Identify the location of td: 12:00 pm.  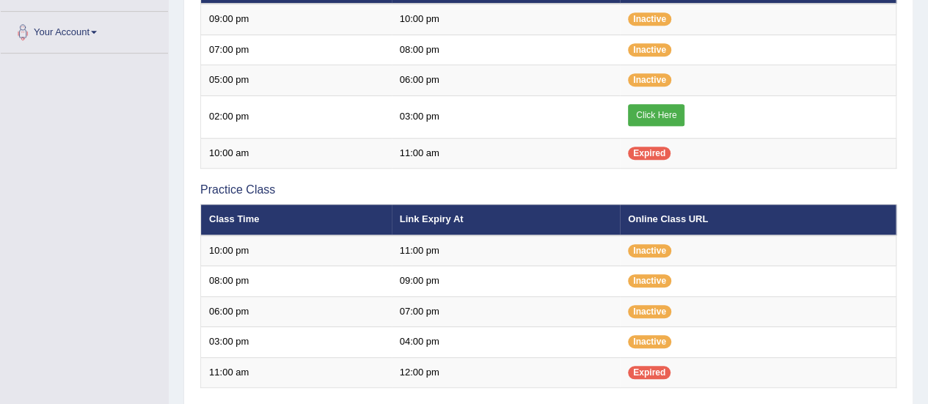
(506, 373).